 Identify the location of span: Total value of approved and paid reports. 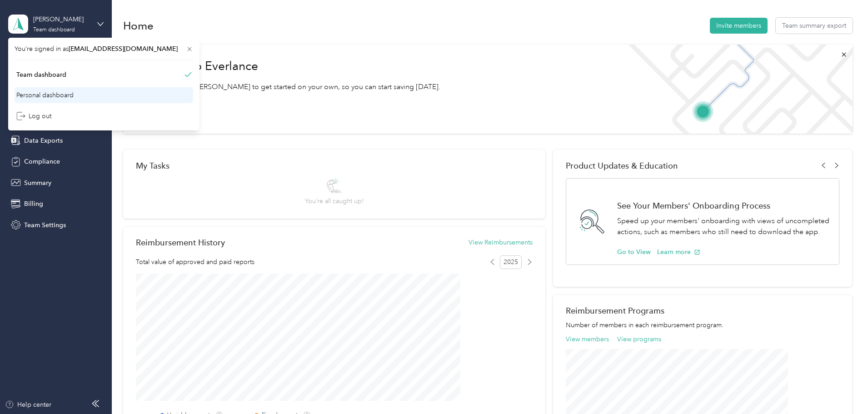
(195, 262).